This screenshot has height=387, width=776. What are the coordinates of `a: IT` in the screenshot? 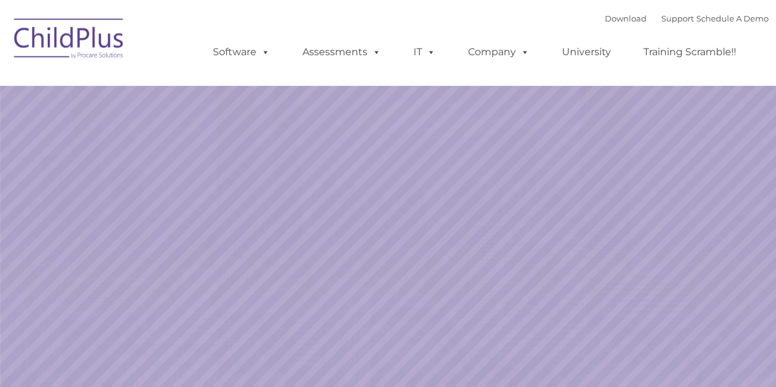 It's located at (424, 52).